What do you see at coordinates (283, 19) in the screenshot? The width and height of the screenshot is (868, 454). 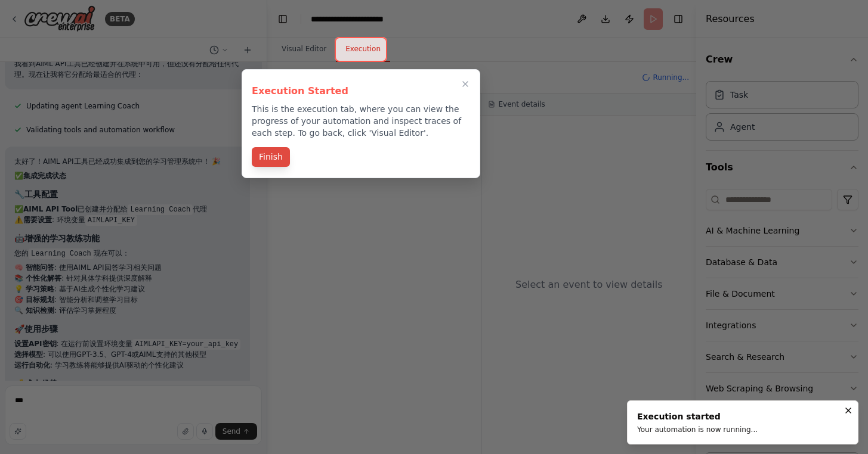 I see `button: Hide left sidebar` at bounding box center [283, 19].